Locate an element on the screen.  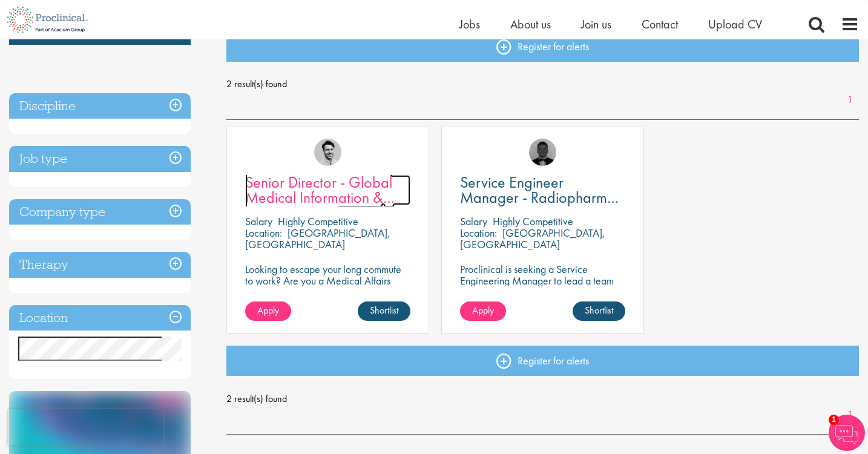
a: Tom Stables is located at coordinates (542, 152).